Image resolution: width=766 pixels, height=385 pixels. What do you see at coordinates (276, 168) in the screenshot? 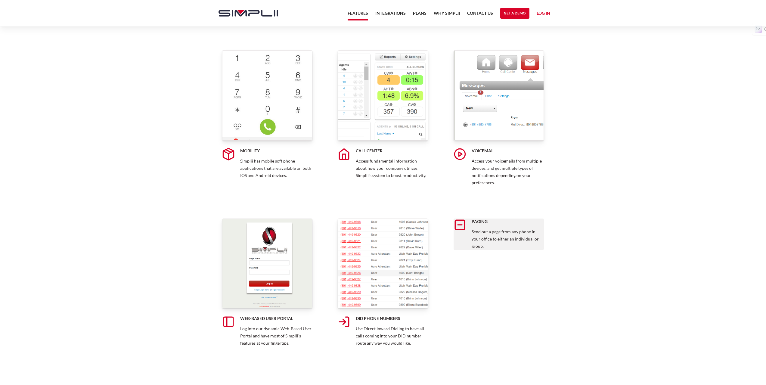
I see `p: Simplii has mobile soft phone applications that are available on both IOS and Android devices.` at bounding box center [276, 168].